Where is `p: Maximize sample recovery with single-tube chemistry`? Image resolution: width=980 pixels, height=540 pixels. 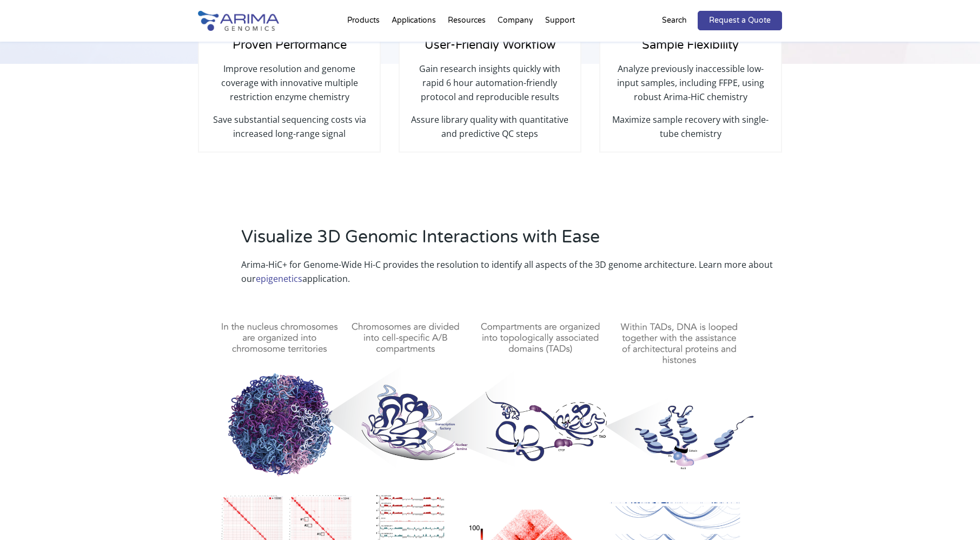 p: Maximize sample recovery with single-tube chemistry is located at coordinates (690, 127).